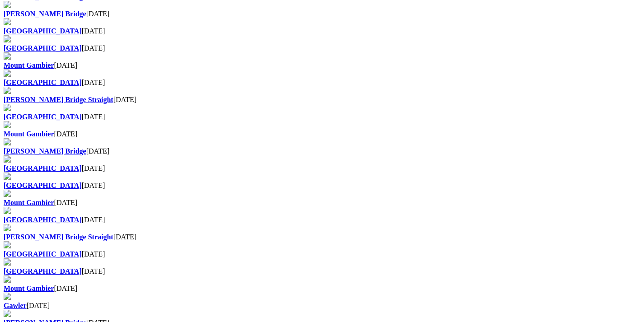  I want to click on b: Gawler, so click(15, 306).